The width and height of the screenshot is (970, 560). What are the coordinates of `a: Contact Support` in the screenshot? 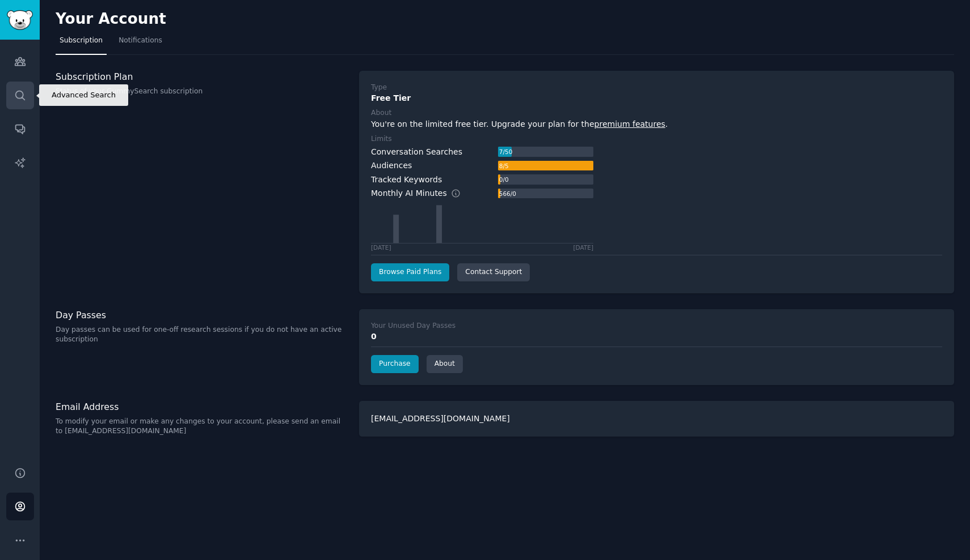 It's located at (493, 273).